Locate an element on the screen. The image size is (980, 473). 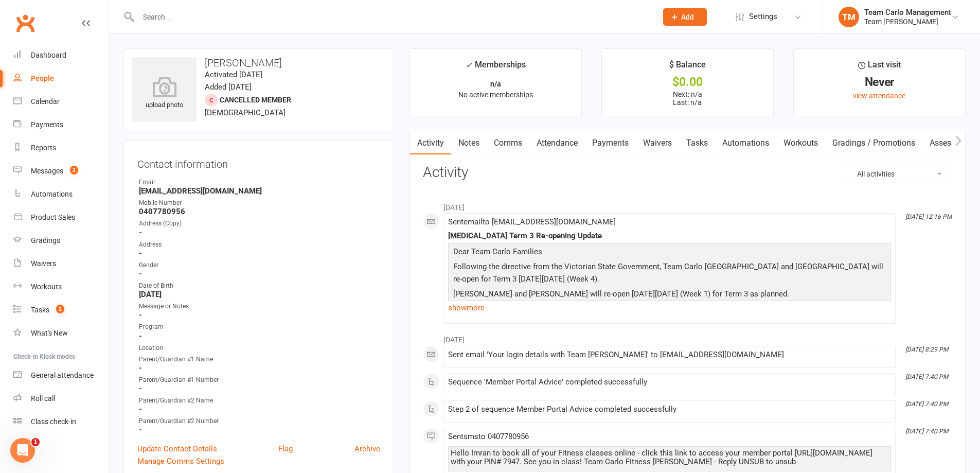
a: Waivers is located at coordinates (657, 142).